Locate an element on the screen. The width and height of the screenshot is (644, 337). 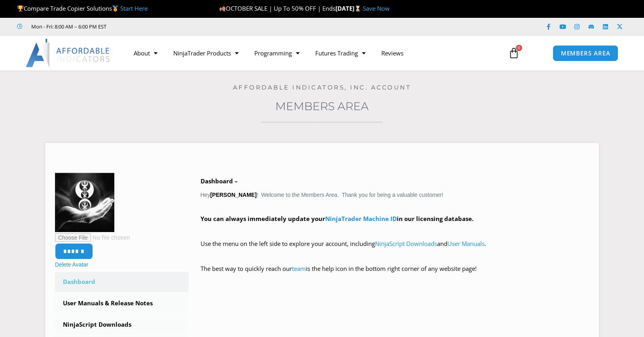
span: MEMBERS AREA is located at coordinates (586, 53).